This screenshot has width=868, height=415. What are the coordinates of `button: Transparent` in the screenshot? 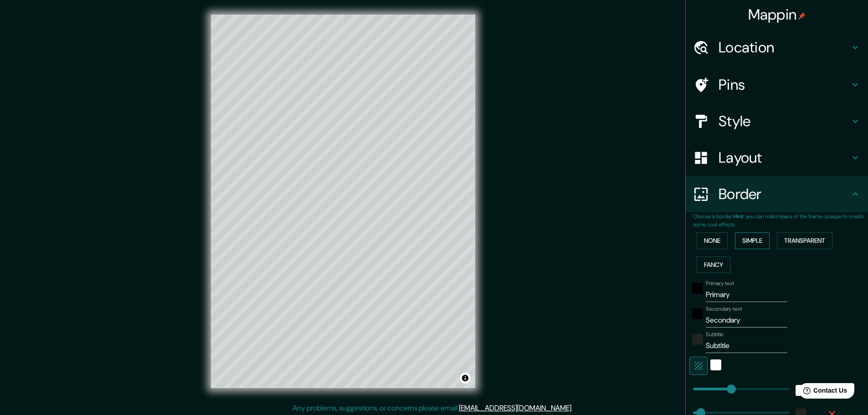 It's located at (805, 241).